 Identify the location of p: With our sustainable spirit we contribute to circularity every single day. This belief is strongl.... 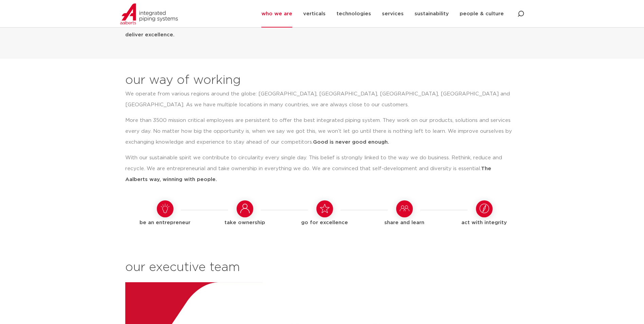
(319, 169).